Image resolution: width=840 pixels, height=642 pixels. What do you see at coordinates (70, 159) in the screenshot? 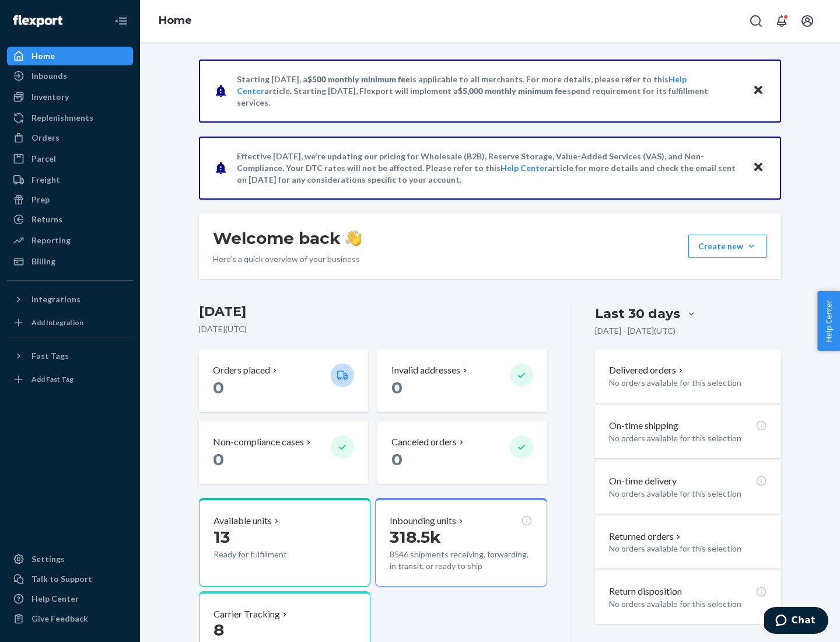
I see `a: Parcel` at bounding box center [70, 159].